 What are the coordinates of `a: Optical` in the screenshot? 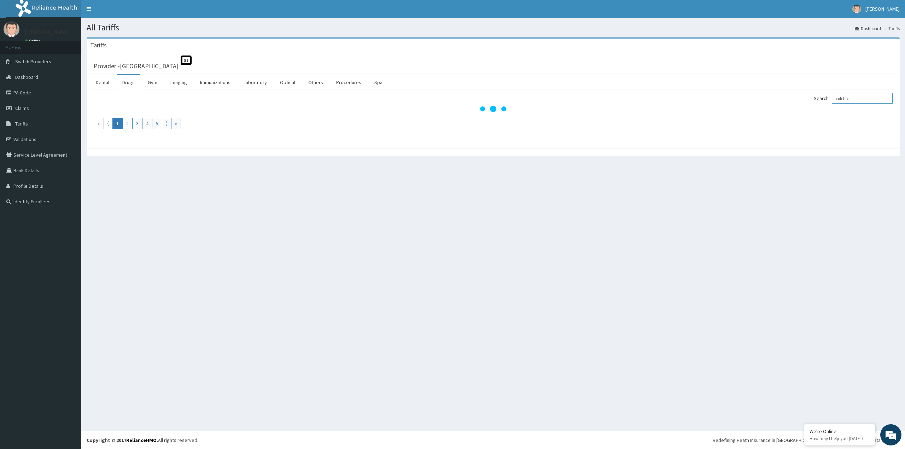 It's located at (288, 82).